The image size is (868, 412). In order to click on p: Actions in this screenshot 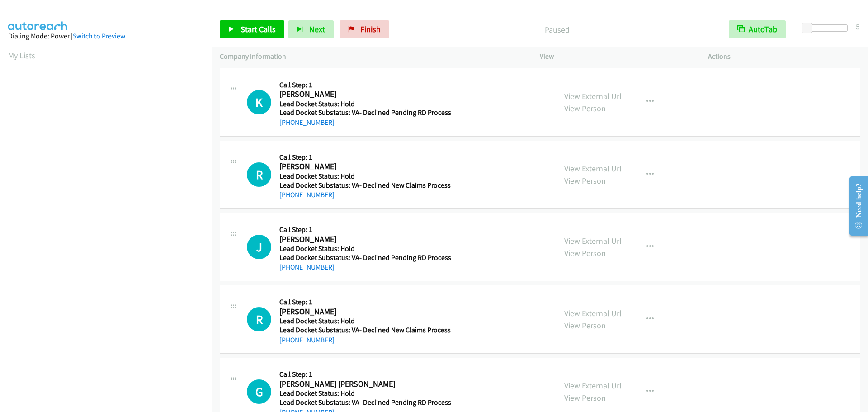, I will do `click(784, 57)`.